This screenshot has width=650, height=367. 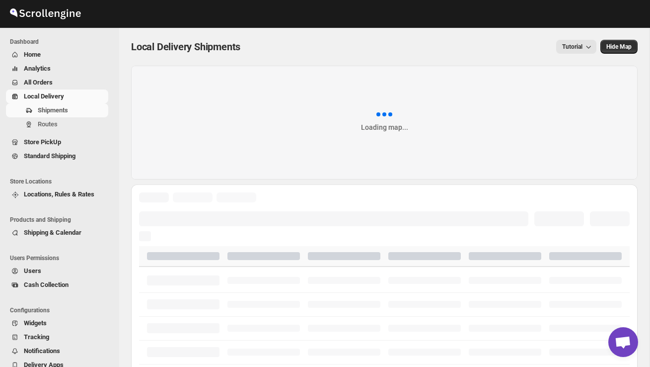 I want to click on span: Cash Collection, so click(x=46, y=284).